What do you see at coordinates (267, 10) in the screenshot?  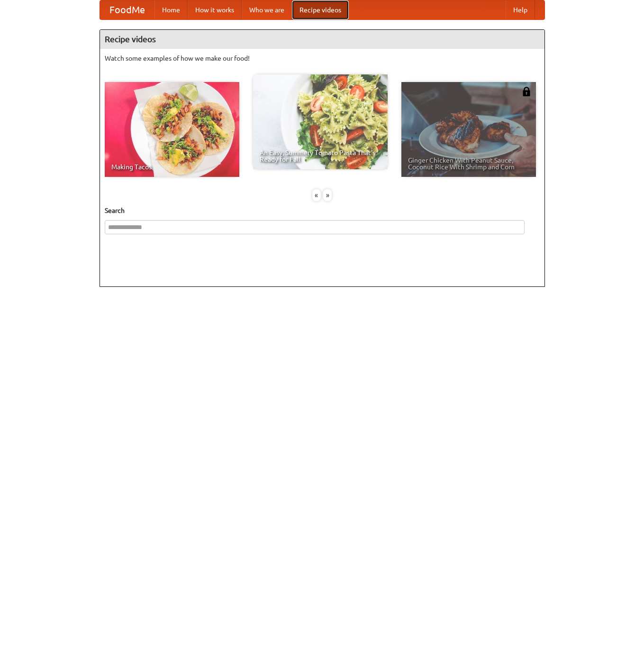 I see `a: Who we are` at bounding box center [267, 10].